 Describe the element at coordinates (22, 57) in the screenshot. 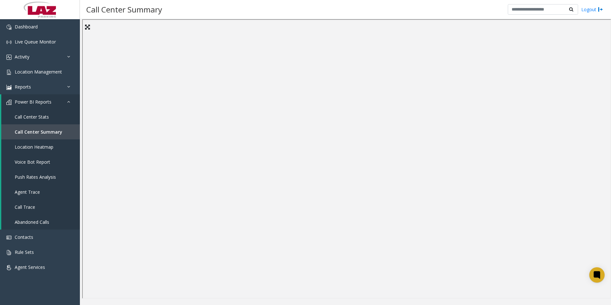

I see `span: Activity` at that location.